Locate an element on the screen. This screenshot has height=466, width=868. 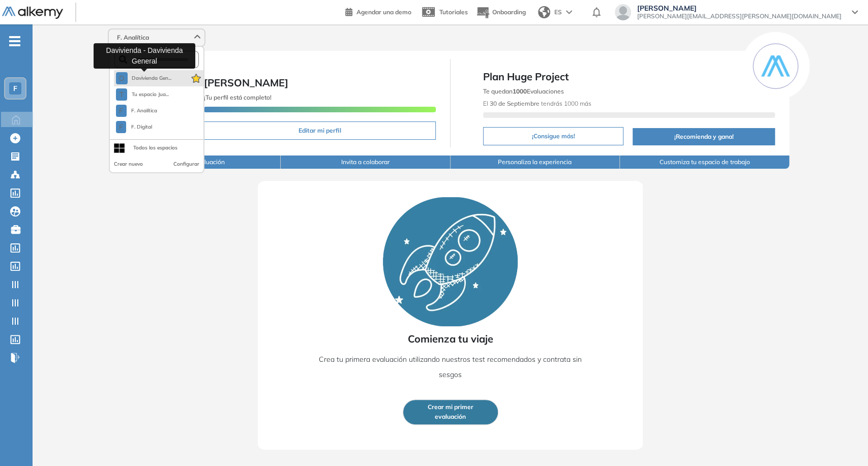
button: Personaliza la experiencia is located at coordinates (535, 162).